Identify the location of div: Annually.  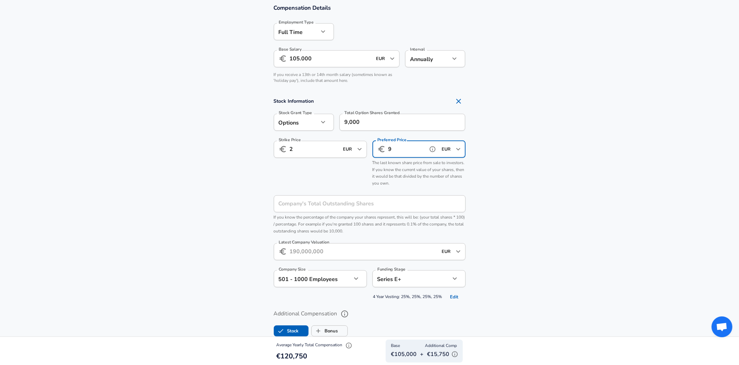
(427, 59).